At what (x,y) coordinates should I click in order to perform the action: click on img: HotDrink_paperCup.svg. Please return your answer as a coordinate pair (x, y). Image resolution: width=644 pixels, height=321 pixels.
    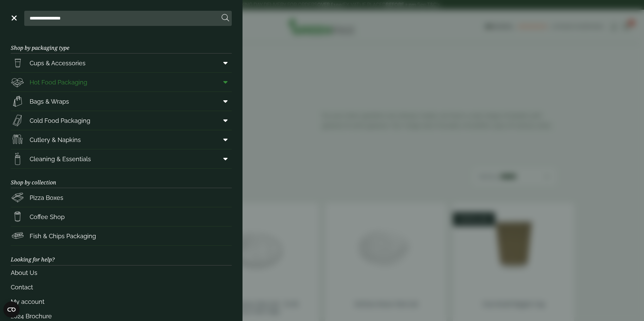
    Looking at the image, I should click on (18, 217).